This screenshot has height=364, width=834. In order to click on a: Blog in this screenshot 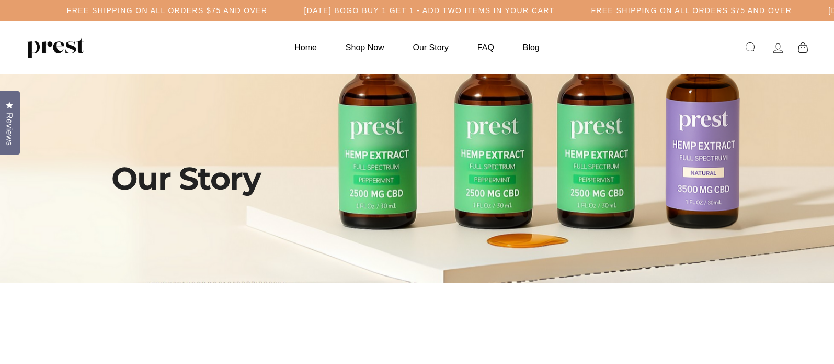, I will do `click(531, 47)`.